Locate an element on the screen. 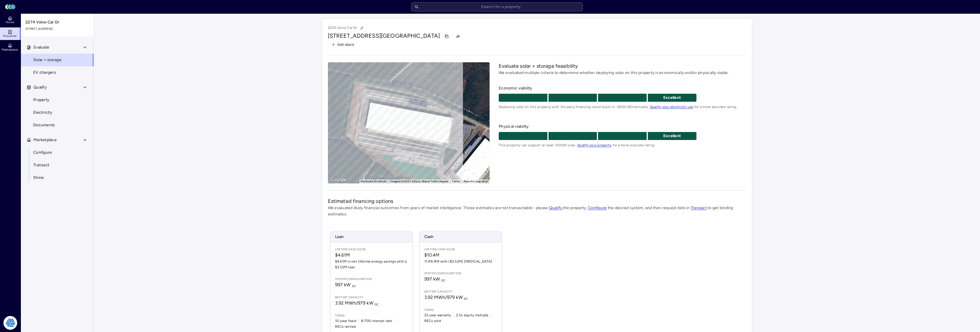 The image size is (980, 332). h2: Estimated financing options is located at coordinates (537, 202).